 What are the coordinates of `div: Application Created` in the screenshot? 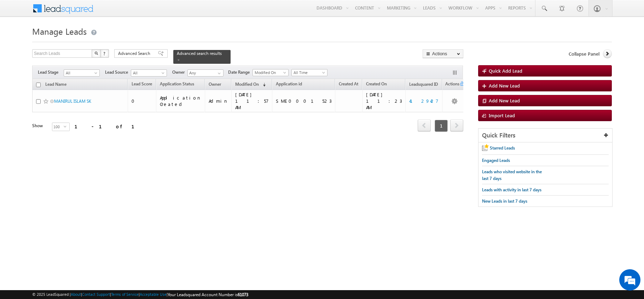 It's located at (181, 101).